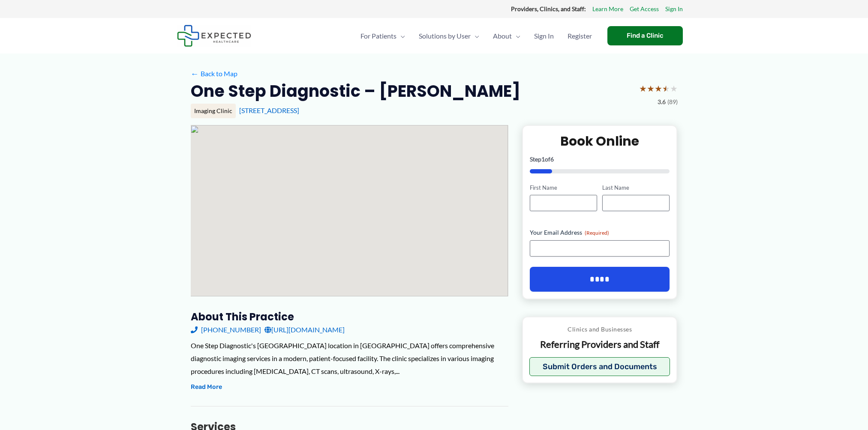 Image resolution: width=868 pixels, height=430 pixels. I want to click on span: Sign In, so click(544, 36).